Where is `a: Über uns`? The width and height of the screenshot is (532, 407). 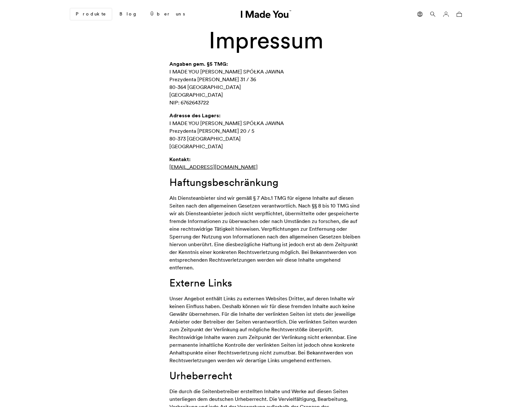
a: Über uns is located at coordinates (167, 14).